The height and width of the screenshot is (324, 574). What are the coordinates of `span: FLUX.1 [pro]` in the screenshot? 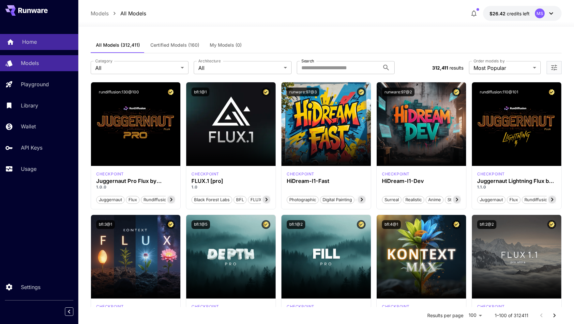 It's located at (263, 200).